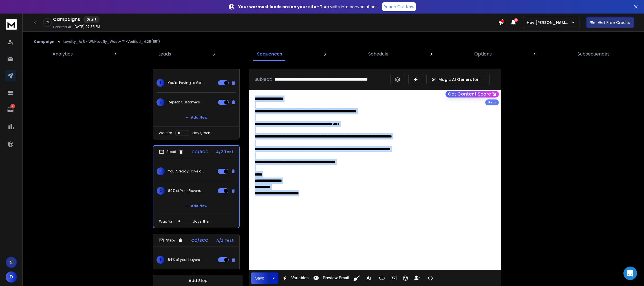 The width and height of the screenshot is (644, 286). Describe the element at coordinates (11, 110) in the screenshot. I see `a: 8` at that location.